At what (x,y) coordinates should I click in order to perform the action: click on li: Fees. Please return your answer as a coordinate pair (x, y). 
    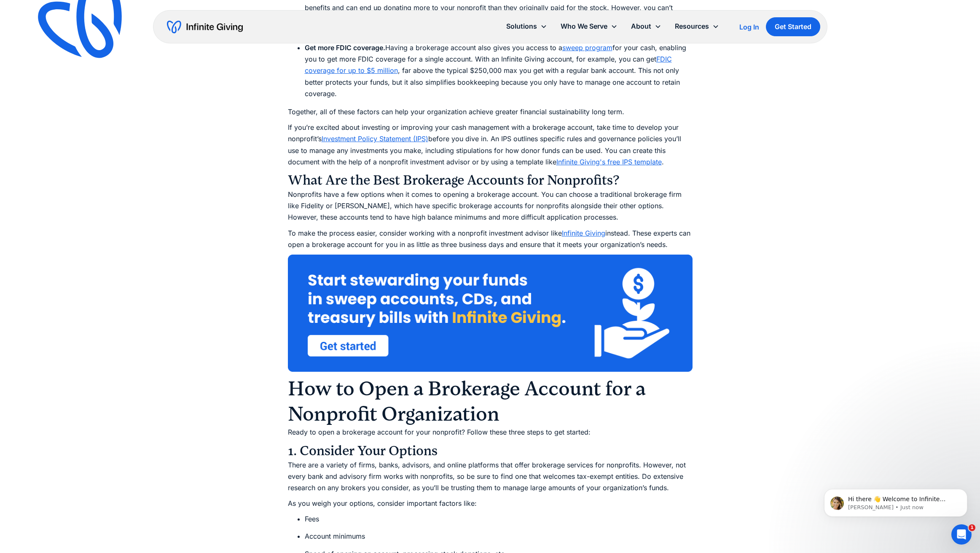
    Looking at the image, I should click on (499, 519).